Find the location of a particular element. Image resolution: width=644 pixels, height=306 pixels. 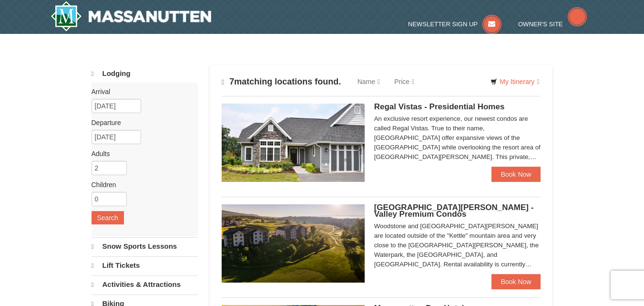

label: Arrival is located at coordinates (141, 92).